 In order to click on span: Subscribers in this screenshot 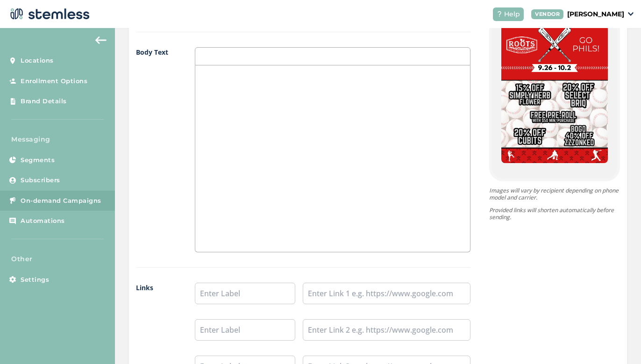, I will do `click(40, 180)`.